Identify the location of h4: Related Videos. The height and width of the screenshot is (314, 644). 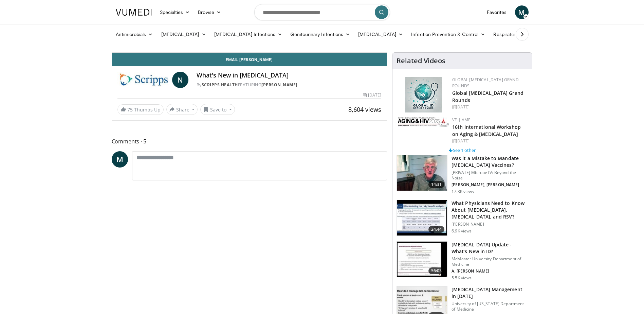
(421, 61).